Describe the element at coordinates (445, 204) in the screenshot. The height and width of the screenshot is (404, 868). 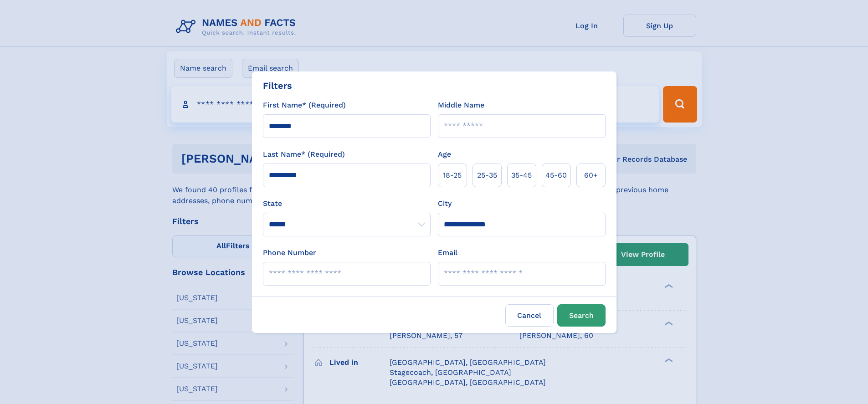
I see `label: City` at that location.